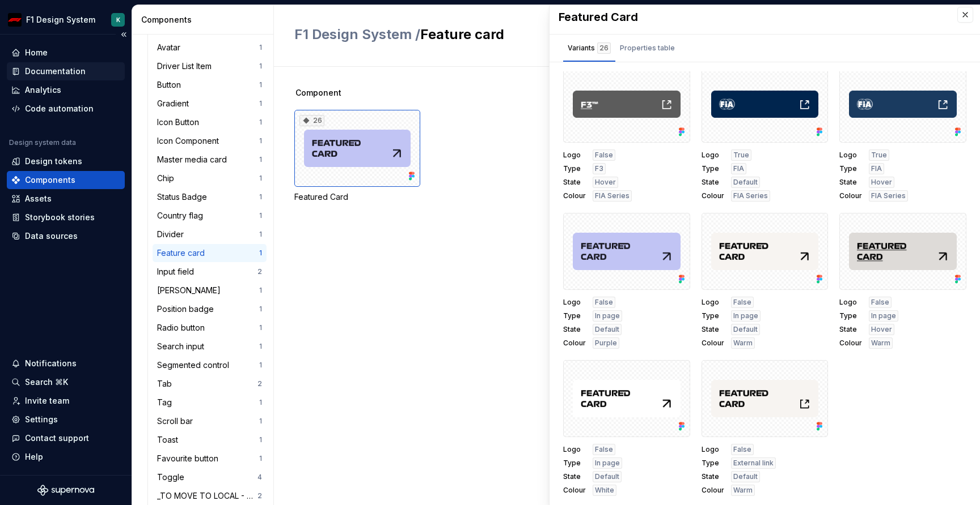  I want to click on a: Radio button1, so click(209, 328).